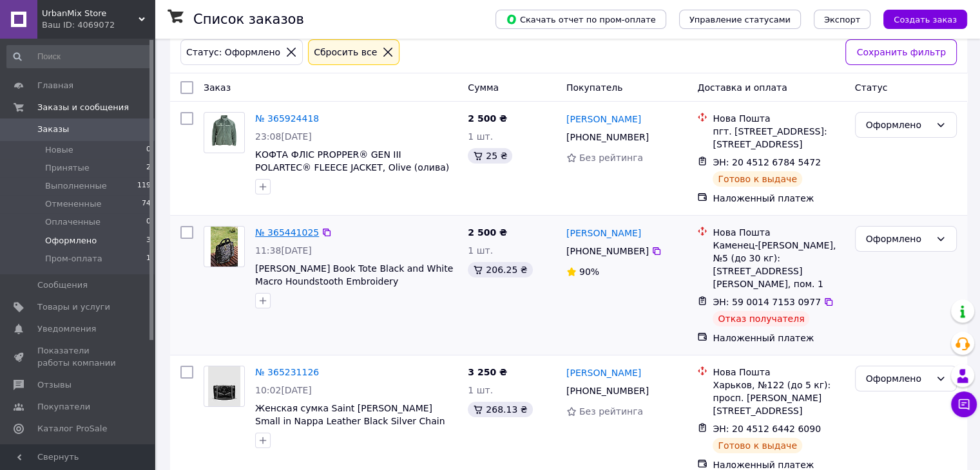 The image size is (980, 470). I want to click on a: № 365231126, so click(286, 372).